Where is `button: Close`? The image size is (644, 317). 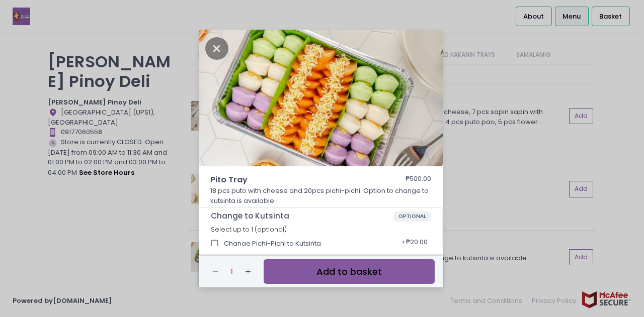 button: Close is located at coordinates (217, 48).